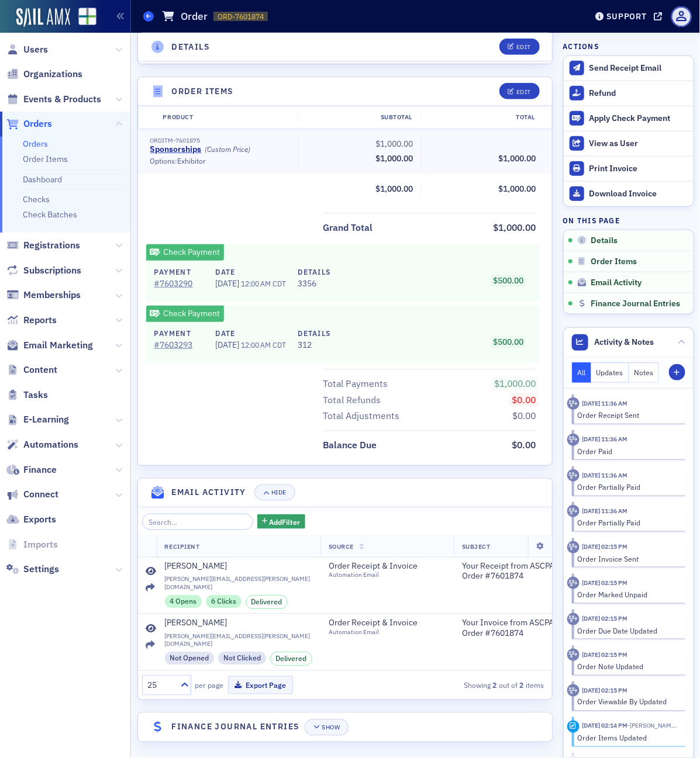 The image size is (700, 758). Describe the element at coordinates (637, 144) in the screenshot. I see `div: View as User` at that location.